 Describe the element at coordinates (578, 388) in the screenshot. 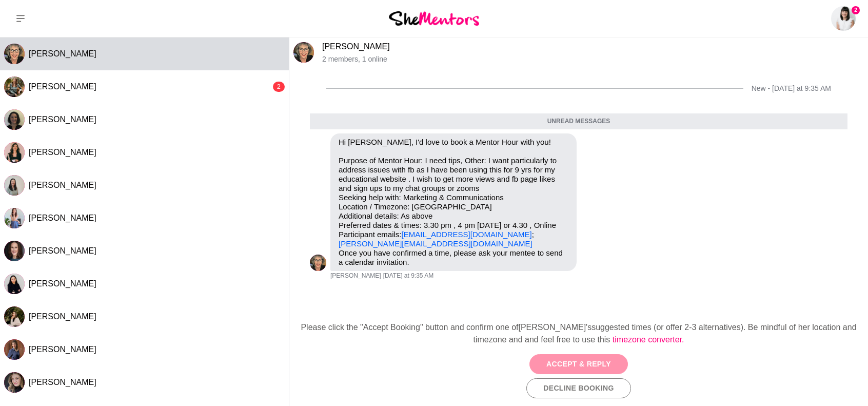

I see `button: Decline Booking` at that location.